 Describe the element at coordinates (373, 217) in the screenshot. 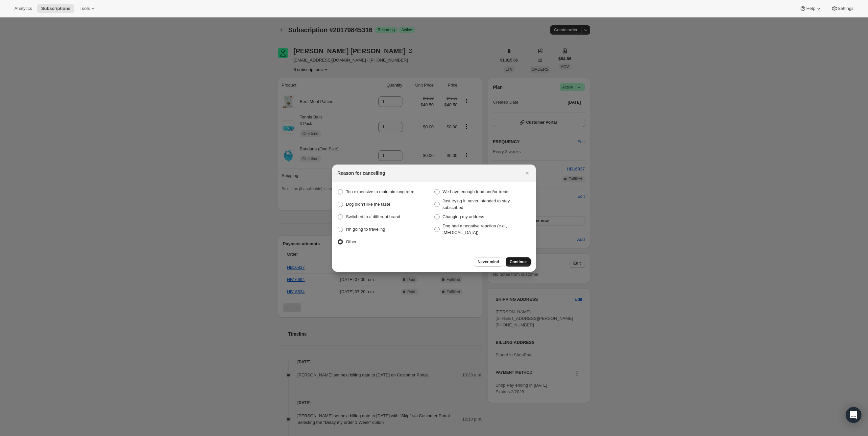

I see `span: Switched to a different brand` at that location.